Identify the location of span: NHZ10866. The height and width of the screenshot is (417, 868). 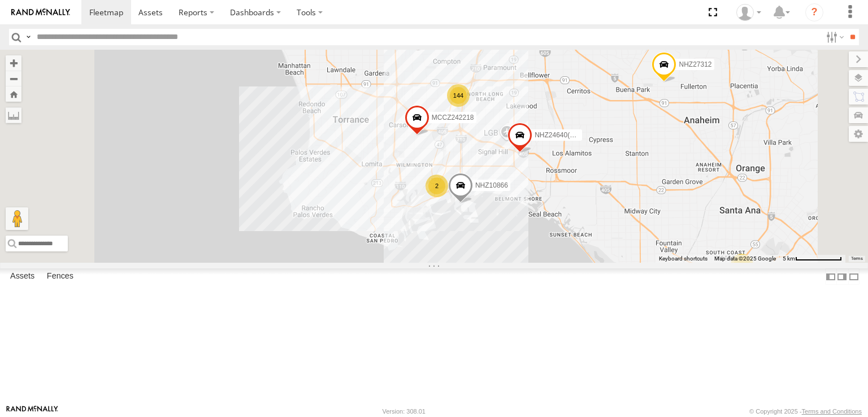
(491, 185).